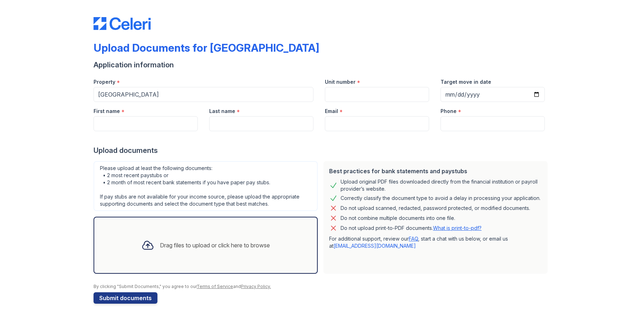 The image size is (644, 324). I want to click on a: FAQ, so click(413, 238).